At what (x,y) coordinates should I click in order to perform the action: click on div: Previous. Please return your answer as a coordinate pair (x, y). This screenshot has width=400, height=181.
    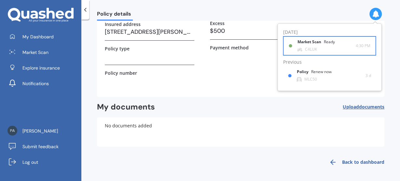
    Looking at the image, I should click on (329, 62).